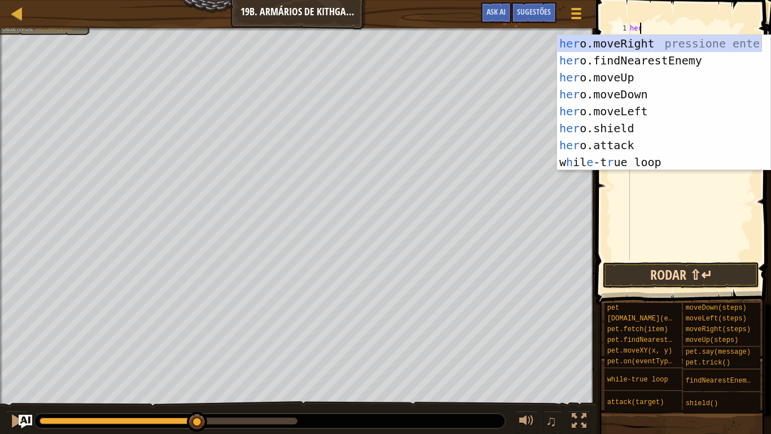  I want to click on span: Sugestões, so click(534, 11).